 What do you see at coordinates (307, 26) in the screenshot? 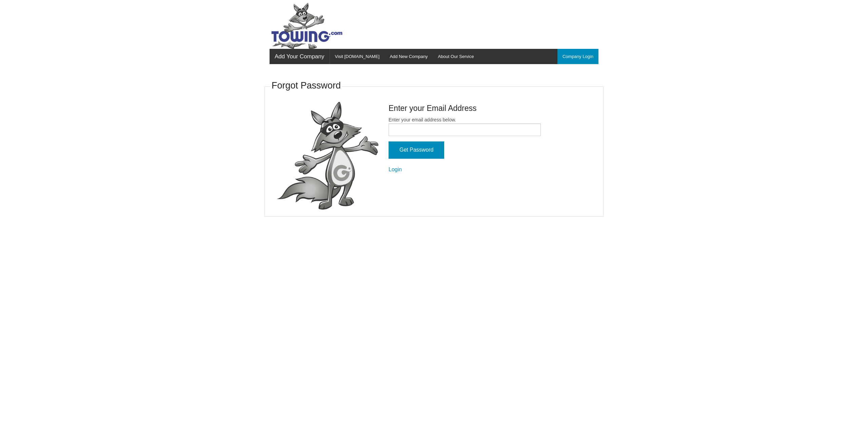
I see `img: Towing.com Logo` at bounding box center [307, 26].